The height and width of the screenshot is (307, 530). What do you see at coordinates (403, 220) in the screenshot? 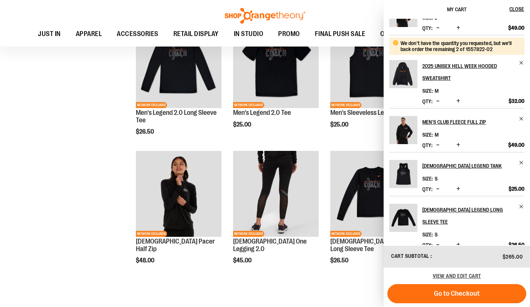
I see `a: Ladies Legend Long Sleeve Tee` at bounding box center [403, 220].